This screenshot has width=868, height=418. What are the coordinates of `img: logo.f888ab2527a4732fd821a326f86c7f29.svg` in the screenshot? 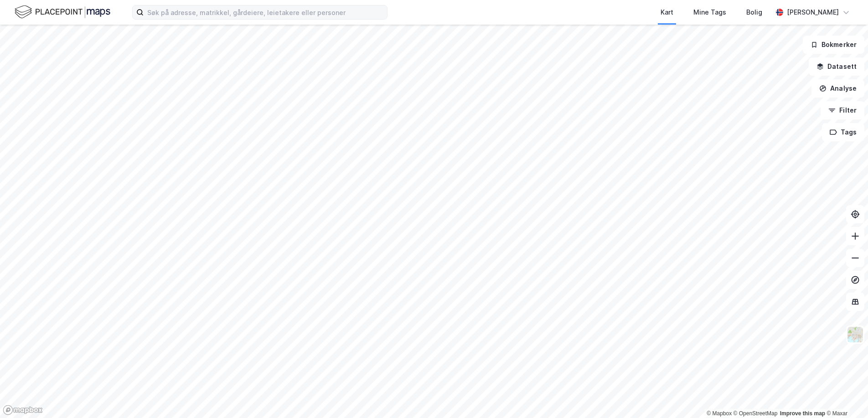 It's located at (62, 12).